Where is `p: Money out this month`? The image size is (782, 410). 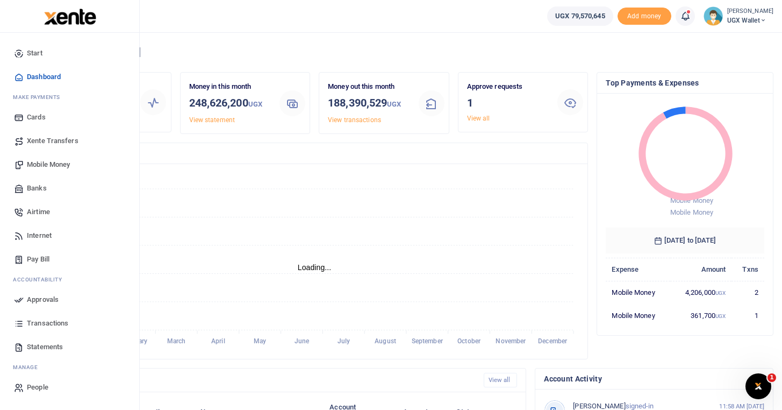
p: Money out this month is located at coordinates (369, 87).